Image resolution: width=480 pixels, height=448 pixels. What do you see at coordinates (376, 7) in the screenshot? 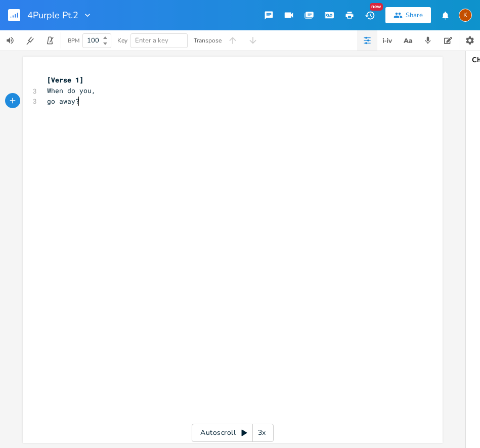
I see `div: New` at bounding box center [376, 7].